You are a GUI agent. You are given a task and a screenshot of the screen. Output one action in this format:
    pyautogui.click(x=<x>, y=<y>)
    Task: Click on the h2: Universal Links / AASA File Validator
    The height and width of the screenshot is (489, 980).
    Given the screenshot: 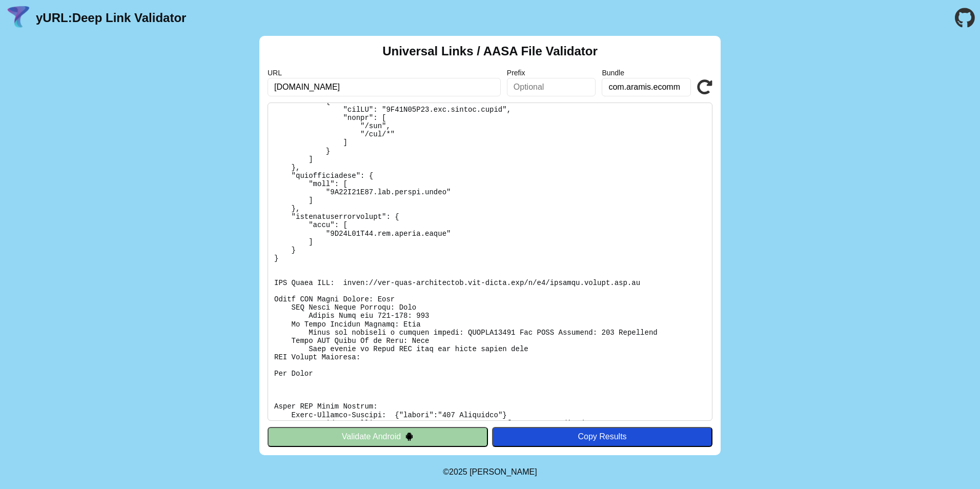 What is the action you would take?
    pyautogui.click(x=490, y=52)
    